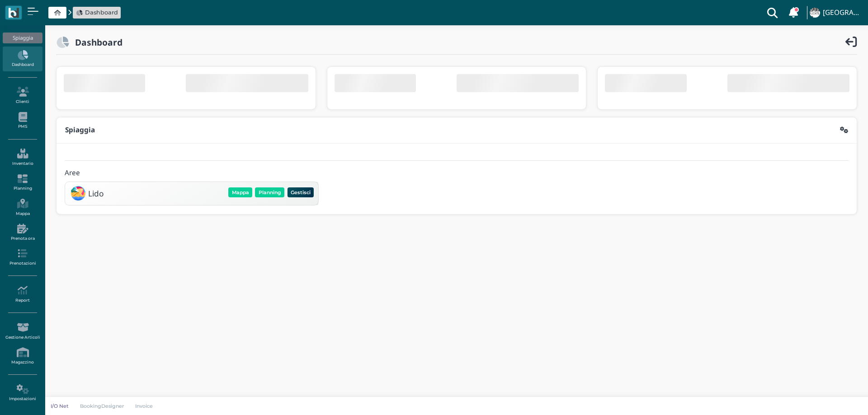 The height and width of the screenshot is (415, 868). I want to click on button: Gestisci, so click(301, 192).